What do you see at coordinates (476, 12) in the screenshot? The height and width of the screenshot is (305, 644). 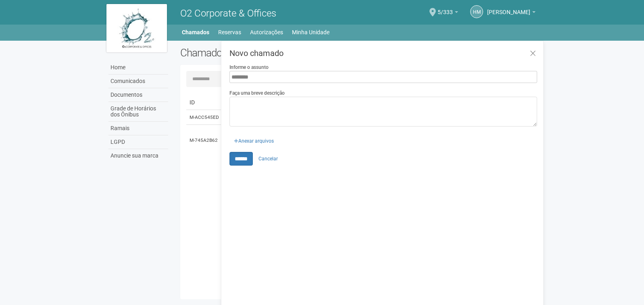 I see `a: HM` at bounding box center [476, 12].